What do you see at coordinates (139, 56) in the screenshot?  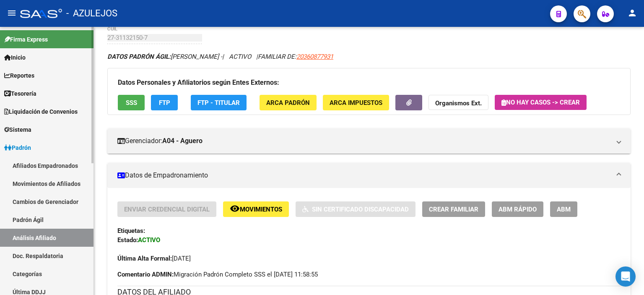 I see `strong: DATOS PADRÓN ÁGIL:` at bounding box center [139, 56].